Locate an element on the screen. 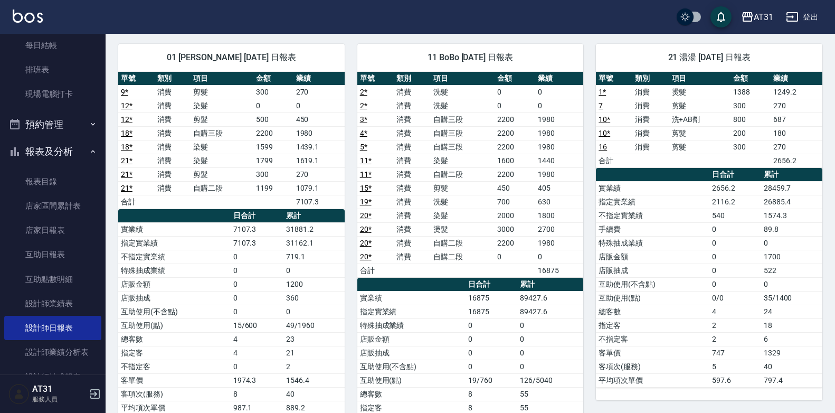 The width and height of the screenshot is (835, 413). td: 1199 is located at coordinates (273, 188).